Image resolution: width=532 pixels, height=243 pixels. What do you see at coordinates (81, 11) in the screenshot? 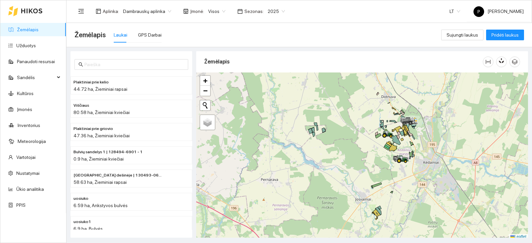
I see `span: menu-fold` at bounding box center [81, 11].